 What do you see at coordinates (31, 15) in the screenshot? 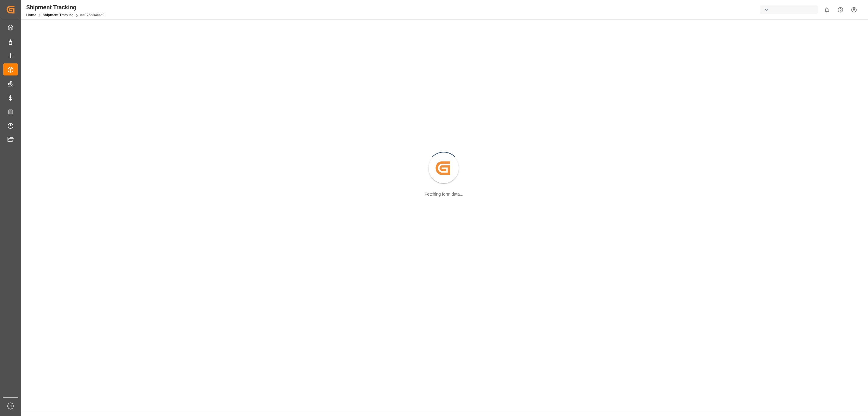
I see `a: Home` at bounding box center [31, 15].